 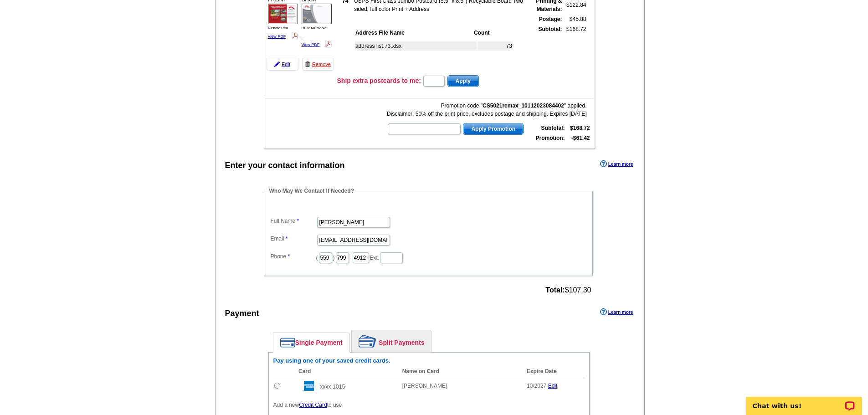 I want to click on strong: -$61.42, so click(x=581, y=138).